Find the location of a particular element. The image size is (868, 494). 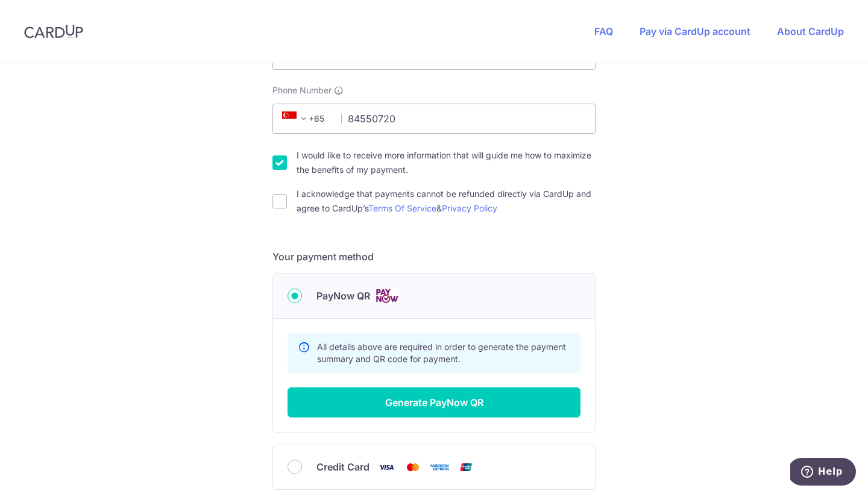

span: Phone Number is located at coordinates (302, 90).